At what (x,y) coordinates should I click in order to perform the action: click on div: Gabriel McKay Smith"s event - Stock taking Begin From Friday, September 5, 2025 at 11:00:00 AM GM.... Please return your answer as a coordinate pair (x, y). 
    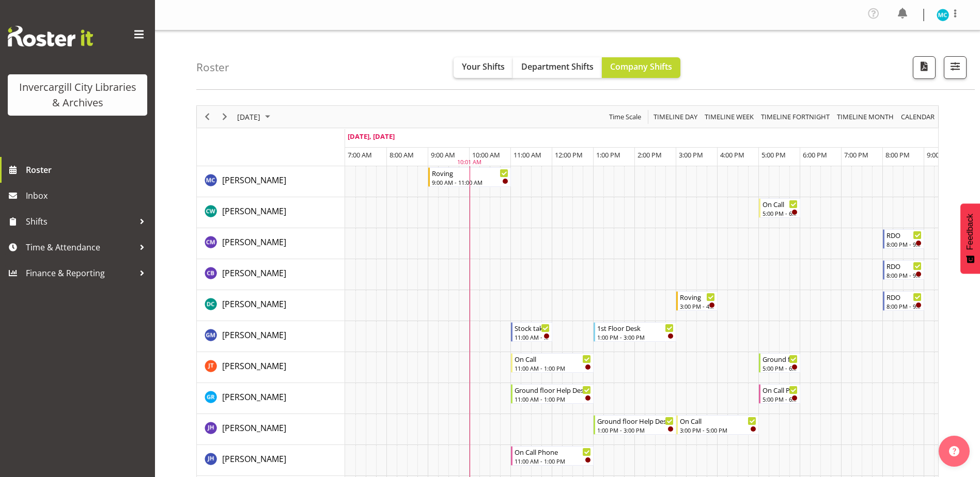
    Looking at the image, I should click on (532, 332).